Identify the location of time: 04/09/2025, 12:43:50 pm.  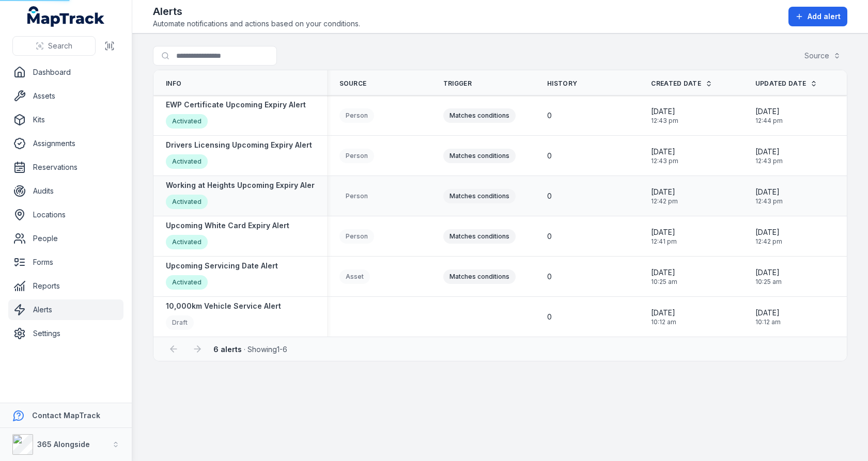
(664, 116).